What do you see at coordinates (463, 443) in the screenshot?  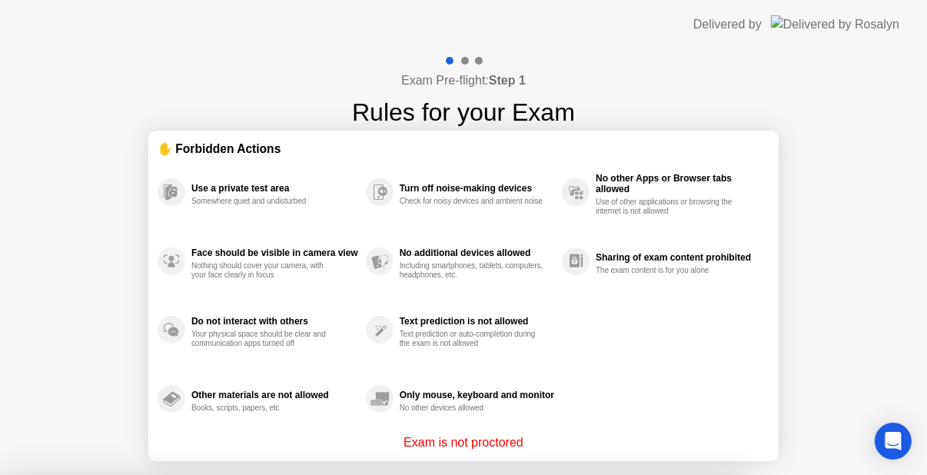 I see `p: Exam is not proctored` at bounding box center [463, 443].